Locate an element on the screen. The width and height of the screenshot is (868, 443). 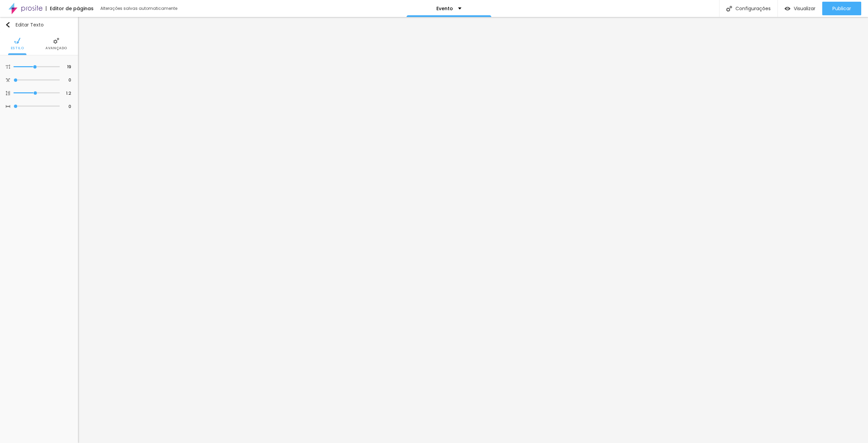
span: Publicar is located at coordinates (842, 8).